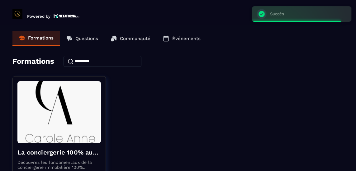 Image resolution: width=356 pixels, height=171 pixels. What do you see at coordinates (36, 39) in the screenshot?
I see `a: Formations` at bounding box center [36, 39].